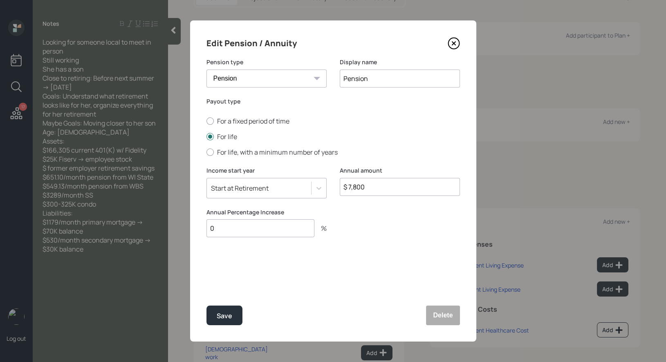 This screenshot has height=362, width=666. I want to click on label: Pension type, so click(267, 62).